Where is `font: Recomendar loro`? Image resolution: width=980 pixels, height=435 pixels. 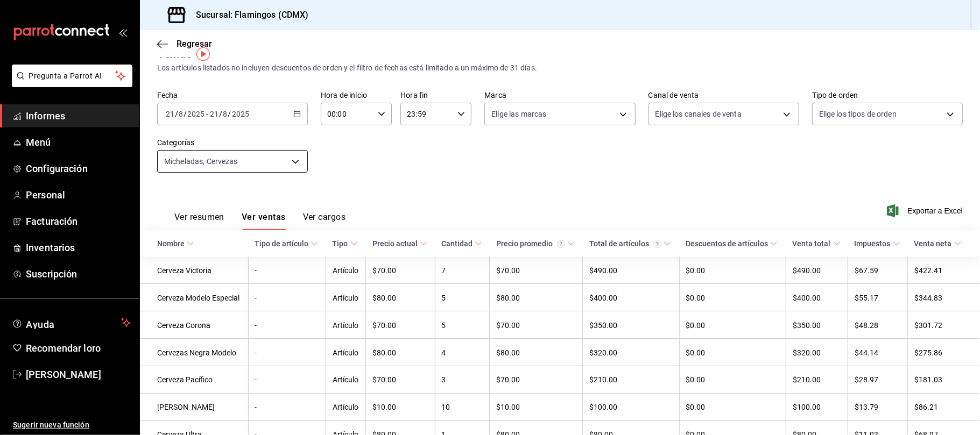 font: Recomendar loro is located at coordinates (63, 348).